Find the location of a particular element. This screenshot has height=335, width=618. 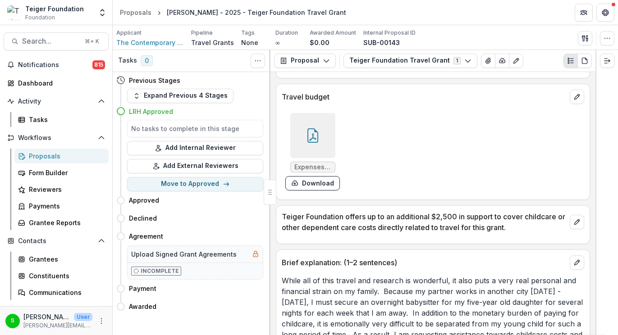

button: Teiger Foundation Travel Grant1 is located at coordinates (410, 61).